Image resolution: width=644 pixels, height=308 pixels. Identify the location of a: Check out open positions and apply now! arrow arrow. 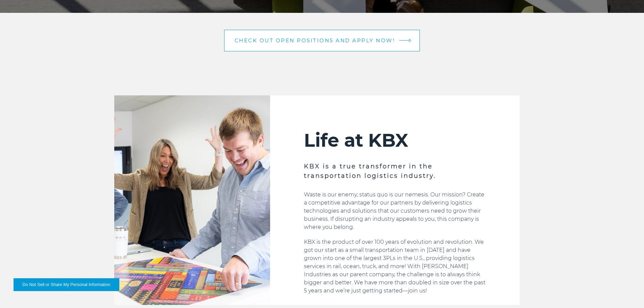
(322, 41).